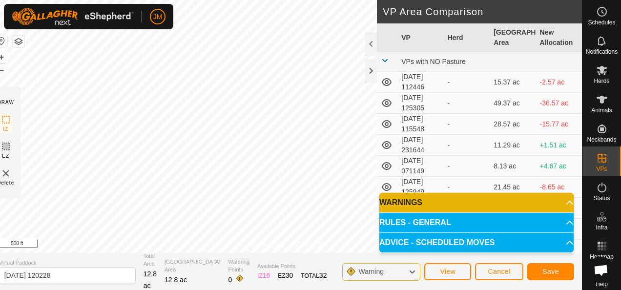  What do you see at coordinates (602, 169) in the screenshot?
I see `span: VPs` at bounding box center [602, 169].